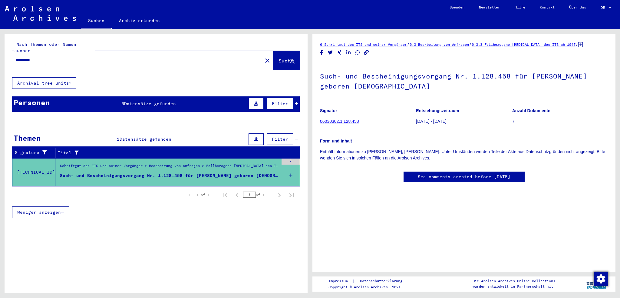  What do you see at coordinates (40, 13) in the screenshot?
I see `img: Arolsen_neg.svg` at bounding box center [40, 13].